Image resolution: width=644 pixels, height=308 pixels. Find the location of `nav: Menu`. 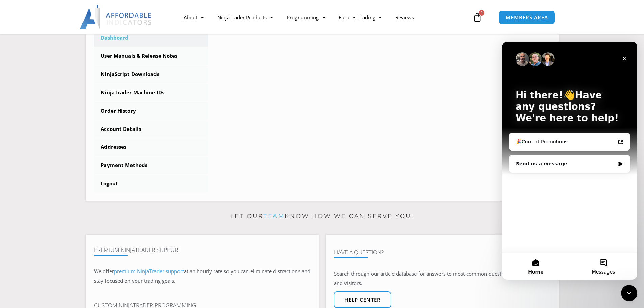

nav: Menu is located at coordinates (324, 17).